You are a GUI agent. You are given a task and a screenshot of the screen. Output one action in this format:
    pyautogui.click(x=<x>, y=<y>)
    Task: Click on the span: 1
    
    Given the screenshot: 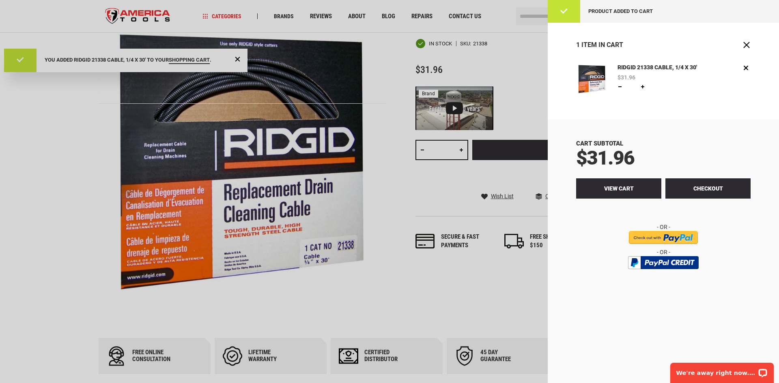 What is the action you would take?
    pyautogui.click(x=578, y=45)
    